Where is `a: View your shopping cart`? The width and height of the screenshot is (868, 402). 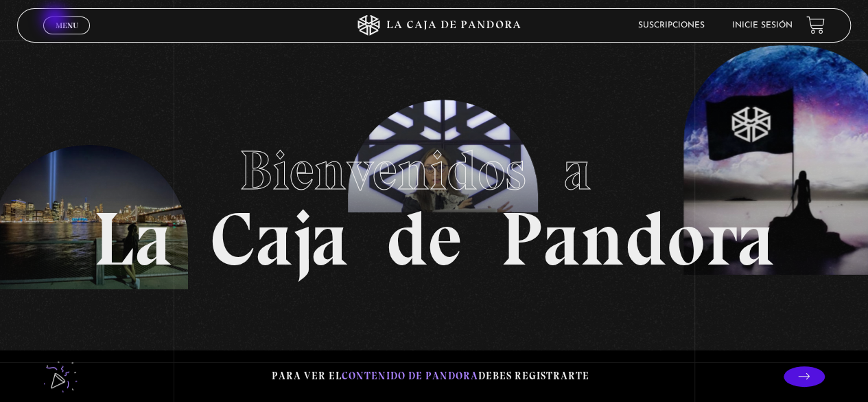
a: View your shopping cart is located at coordinates (815, 25).